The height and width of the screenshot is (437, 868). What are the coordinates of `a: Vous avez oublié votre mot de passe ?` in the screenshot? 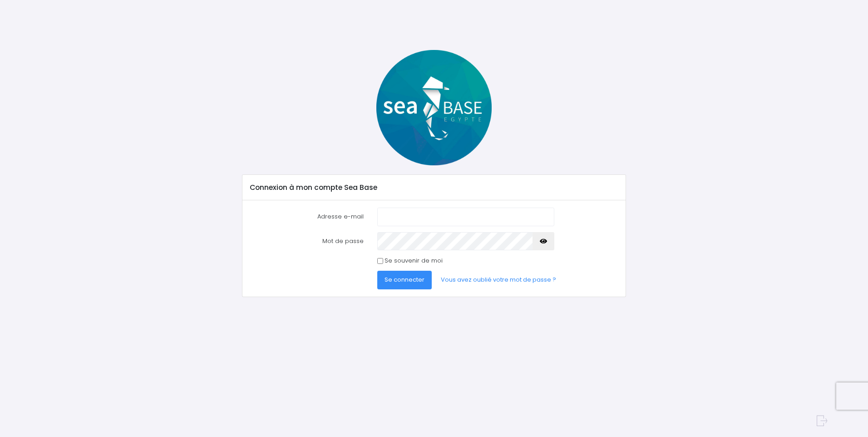 It's located at (499, 280).